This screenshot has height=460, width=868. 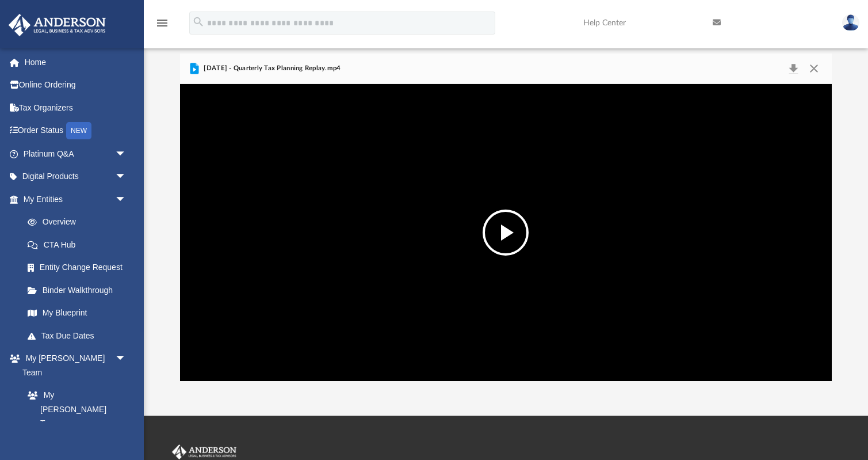 I want to click on a: Digital Productsarrow_drop_down, so click(x=76, y=177).